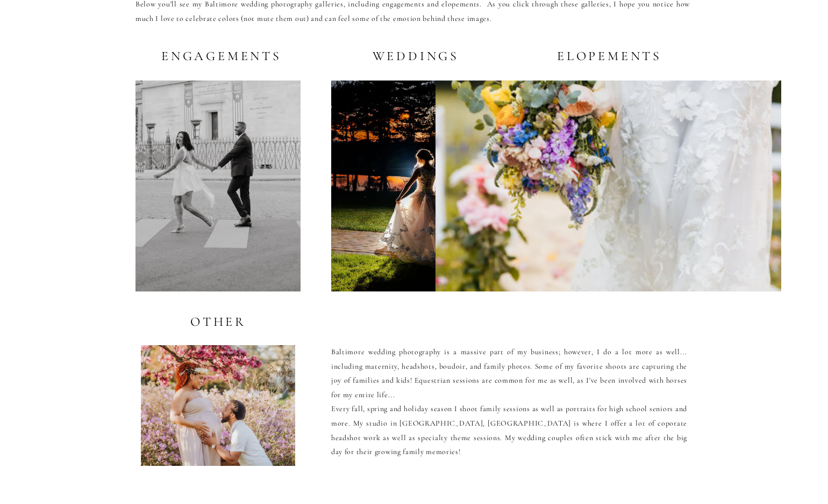 This screenshot has height=504, width=828. What do you see at coordinates (608, 55) in the screenshot?
I see `h2: elopements` at bounding box center [608, 55].